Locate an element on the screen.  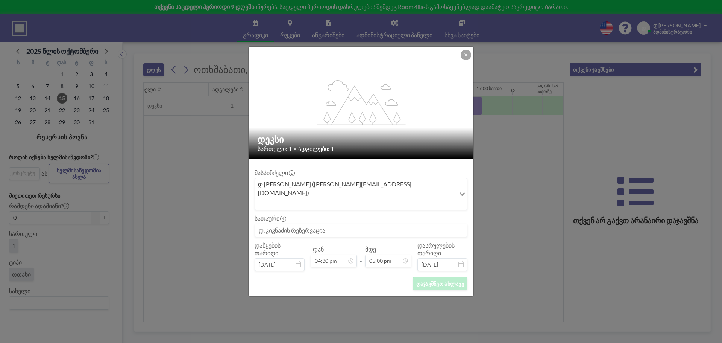
font: ადგილები: 1 is located at coordinates (316, 148).